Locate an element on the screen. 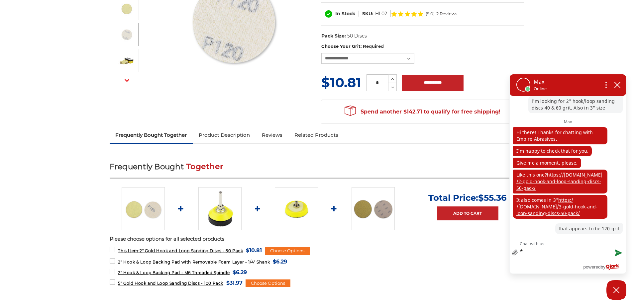 The image size is (633, 305). a: Product Description is located at coordinates (224, 135).